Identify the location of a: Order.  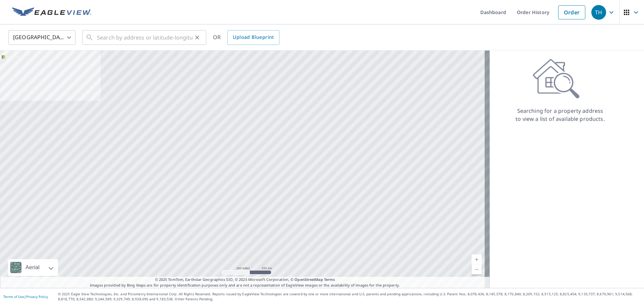
(571, 13).